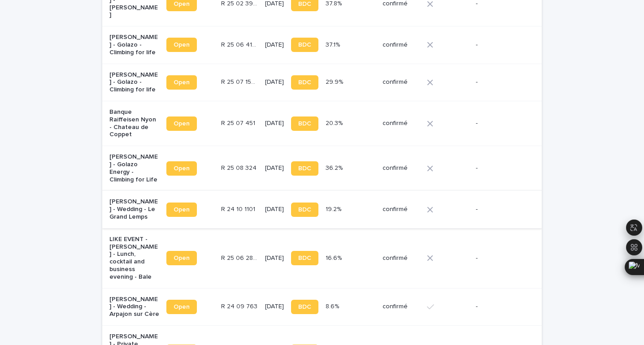 This screenshot has height=345, width=644. Describe the element at coordinates (240, 257) in the screenshot. I see `p: R 25 06 2842` at that location.